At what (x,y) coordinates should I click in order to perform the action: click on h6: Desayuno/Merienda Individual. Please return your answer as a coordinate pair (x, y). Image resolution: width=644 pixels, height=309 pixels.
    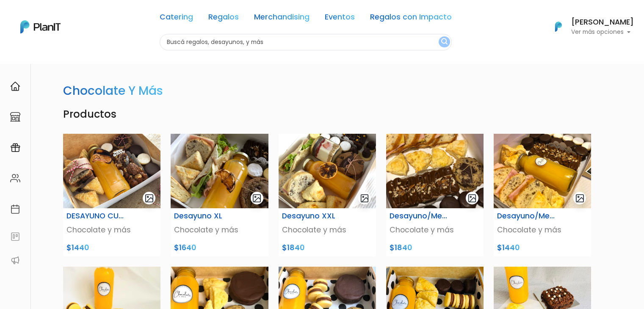
    Looking at the image, I should click on (527, 216).